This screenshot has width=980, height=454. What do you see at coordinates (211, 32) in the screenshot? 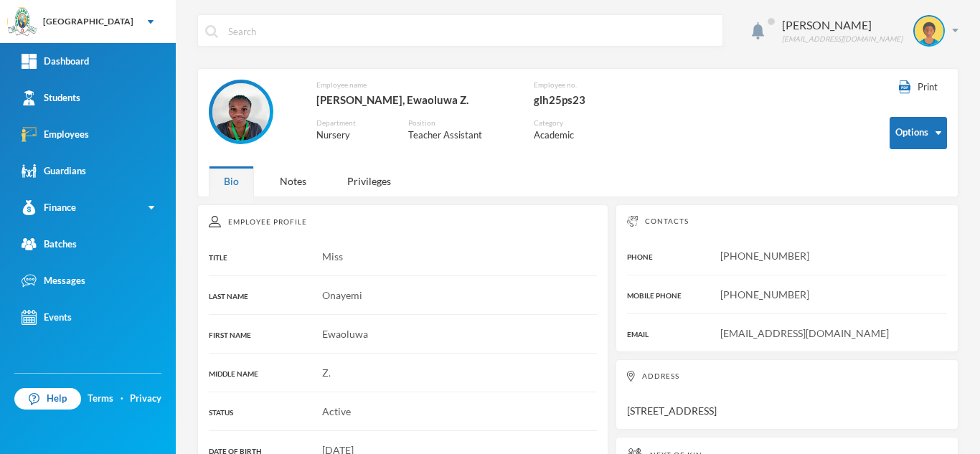
I see `img: search` at bounding box center [211, 32].